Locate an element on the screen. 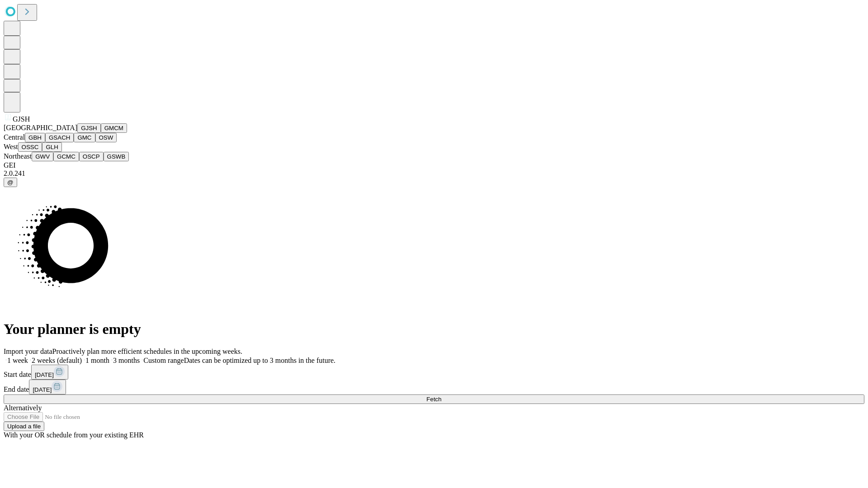  span: 1 week is located at coordinates (18, 360).